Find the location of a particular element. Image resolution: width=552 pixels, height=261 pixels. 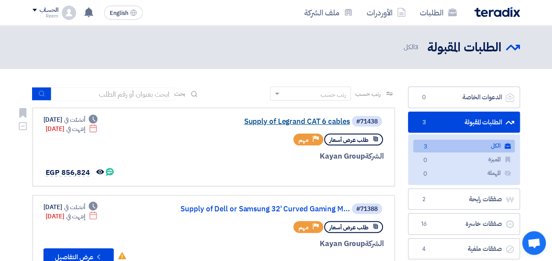

button: English is located at coordinates (123, 13).